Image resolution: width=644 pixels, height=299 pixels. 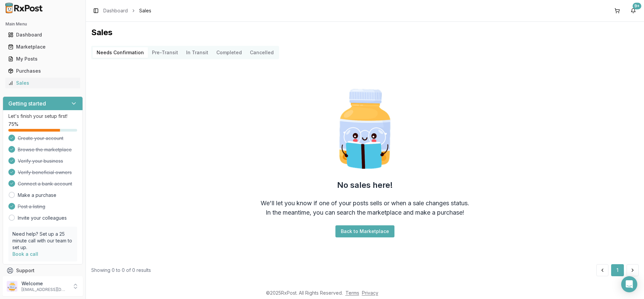 I want to click on button: Needs Confirmation, so click(x=120, y=53).